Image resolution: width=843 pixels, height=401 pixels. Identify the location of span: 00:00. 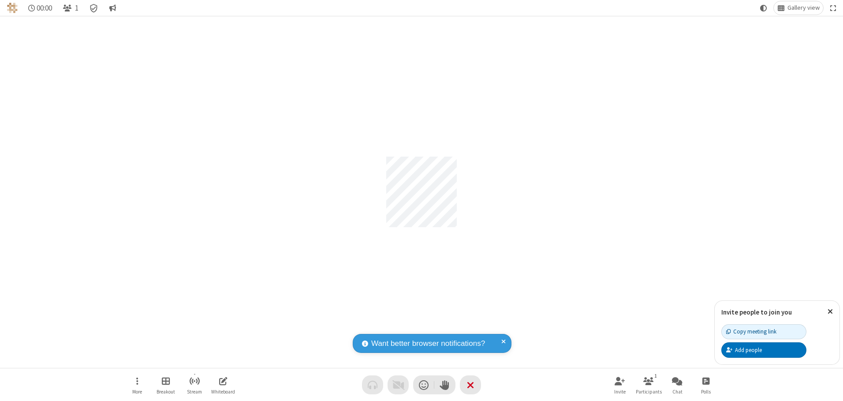
(44, 8).